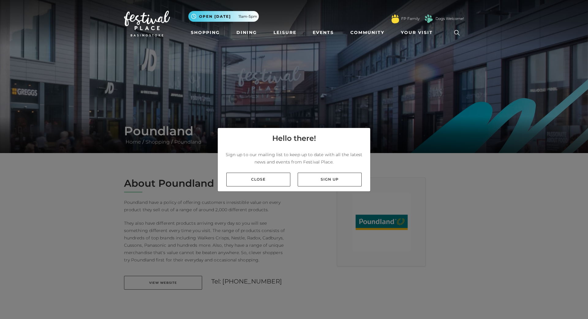 This screenshot has width=588, height=319. Describe the element at coordinates (205, 32) in the screenshot. I see `a: Shopping` at that location.